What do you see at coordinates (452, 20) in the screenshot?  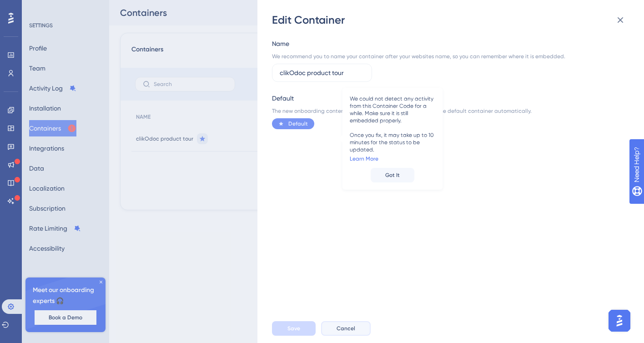 I see `div: Edit Container` at bounding box center [452, 20].